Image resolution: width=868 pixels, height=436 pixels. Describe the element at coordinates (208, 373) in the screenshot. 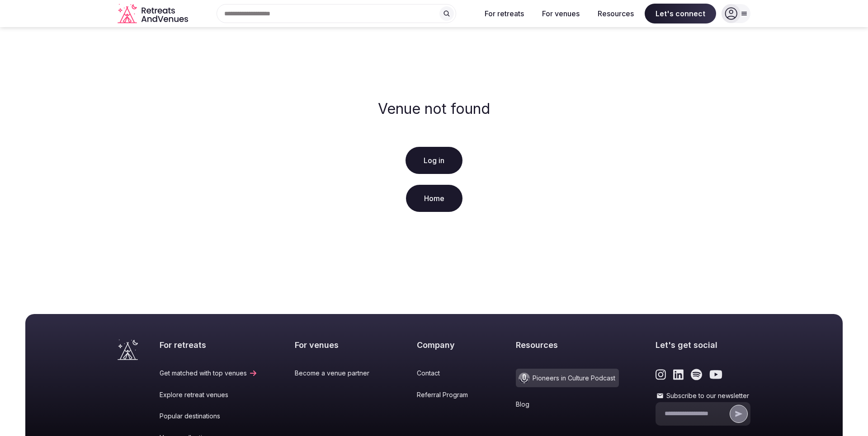

I see `a: Get matched with top venues` at that location.